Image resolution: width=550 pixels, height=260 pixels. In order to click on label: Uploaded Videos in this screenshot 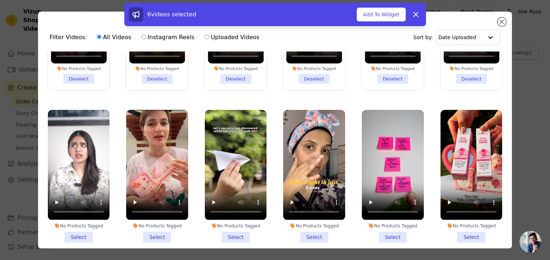, I will do `click(232, 37)`.